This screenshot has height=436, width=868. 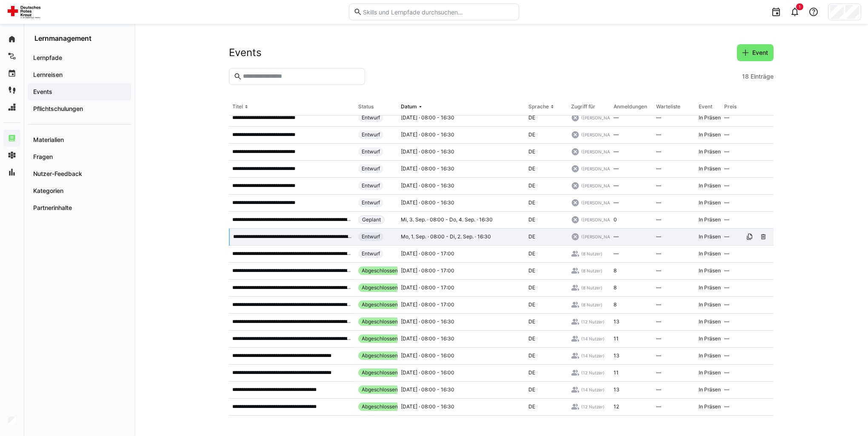 What do you see at coordinates (371, 220) in the screenshot?
I see `span: Geplant` at bounding box center [371, 220].